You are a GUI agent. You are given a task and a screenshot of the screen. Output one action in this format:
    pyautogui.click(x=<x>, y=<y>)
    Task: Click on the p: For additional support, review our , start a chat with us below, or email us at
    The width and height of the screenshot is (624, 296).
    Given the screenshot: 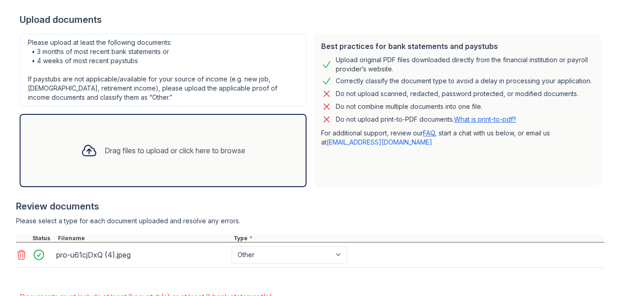 What is the action you would take?
    pyautogui.click(x=458, y=138)
    